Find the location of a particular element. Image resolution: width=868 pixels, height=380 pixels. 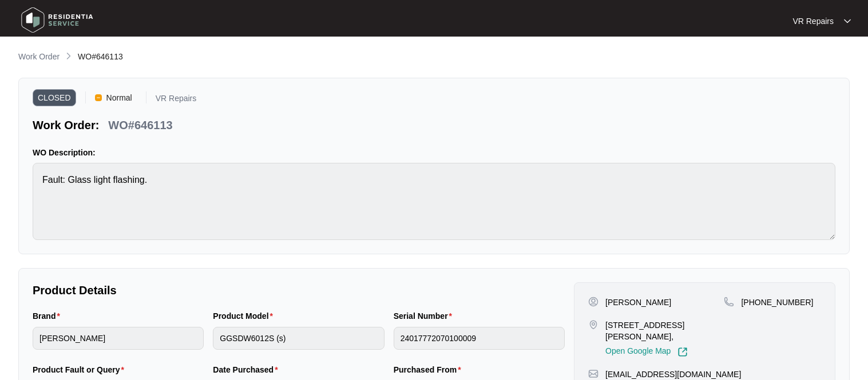

p: Work Order: is located at coordinates (66, 125).